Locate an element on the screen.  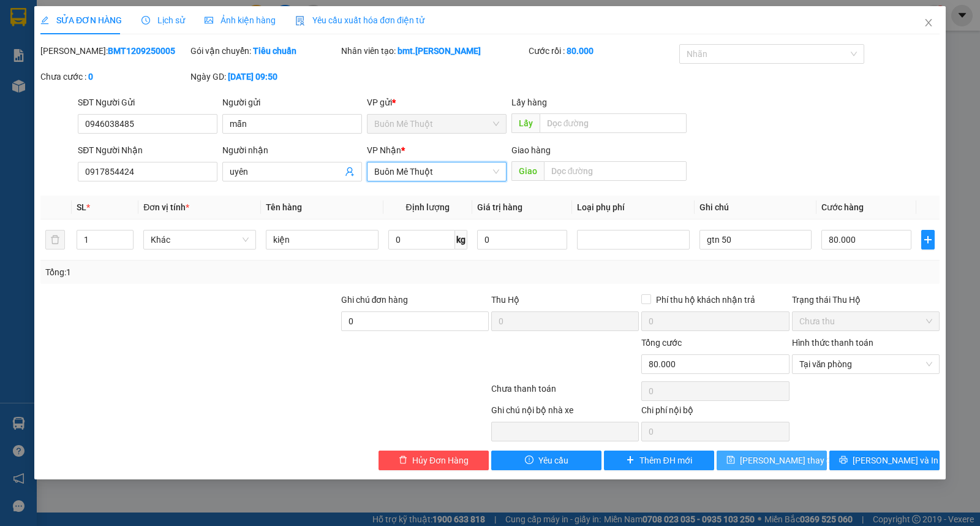
div: VP gửi is located at coordinates (437, 102).